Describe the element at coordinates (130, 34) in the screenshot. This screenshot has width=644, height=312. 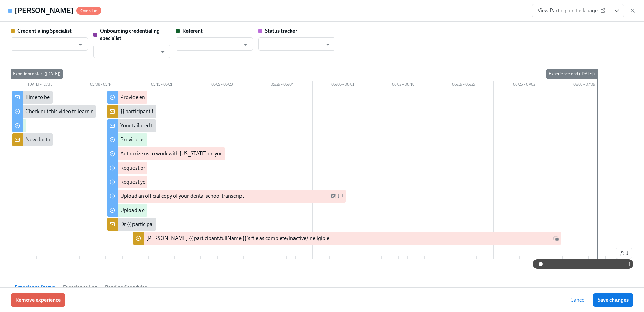
I see `strong: Onboarding credentialing specialist` at that location.